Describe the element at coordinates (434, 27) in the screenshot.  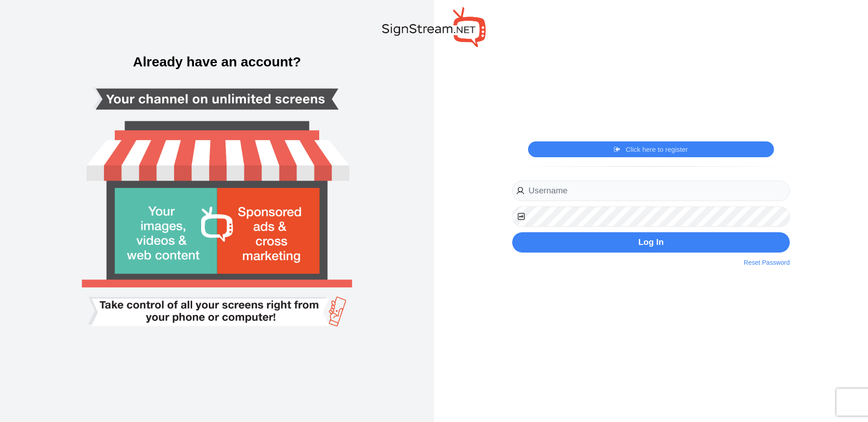
I see `img: SignStream.NET` at that location.